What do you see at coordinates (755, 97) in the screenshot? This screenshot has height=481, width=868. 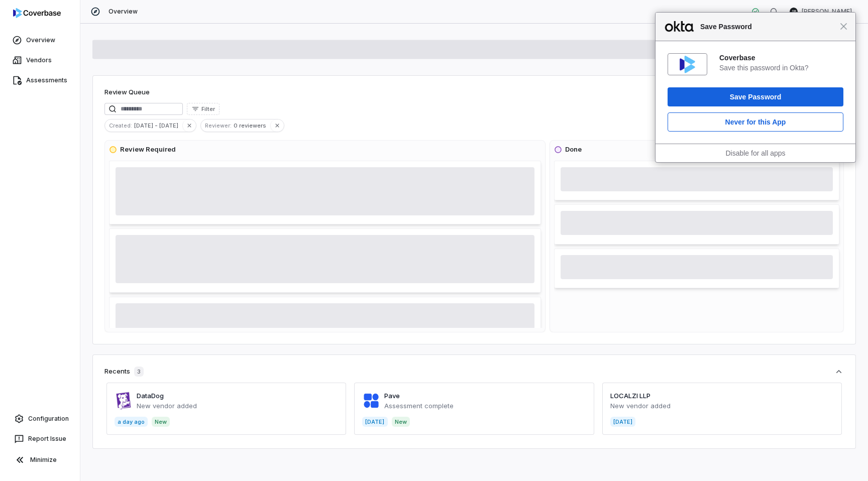 I see `button: Save Password` at bounding box center [755, 97].